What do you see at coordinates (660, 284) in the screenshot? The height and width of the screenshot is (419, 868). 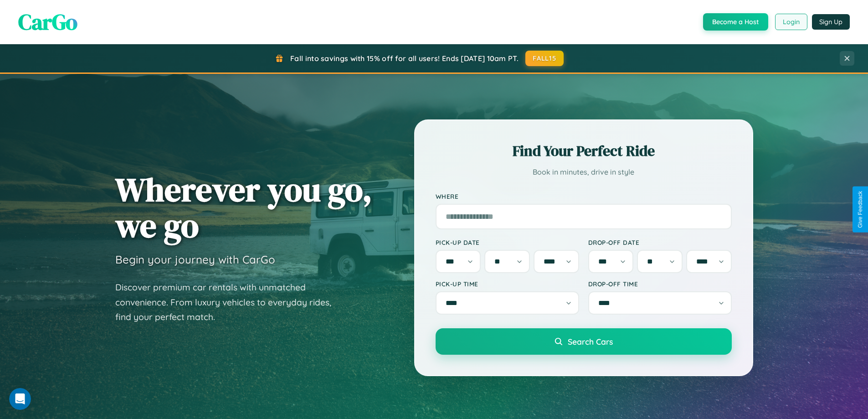 I see `label: Drop-off Time` at bounding box center [660, 284].